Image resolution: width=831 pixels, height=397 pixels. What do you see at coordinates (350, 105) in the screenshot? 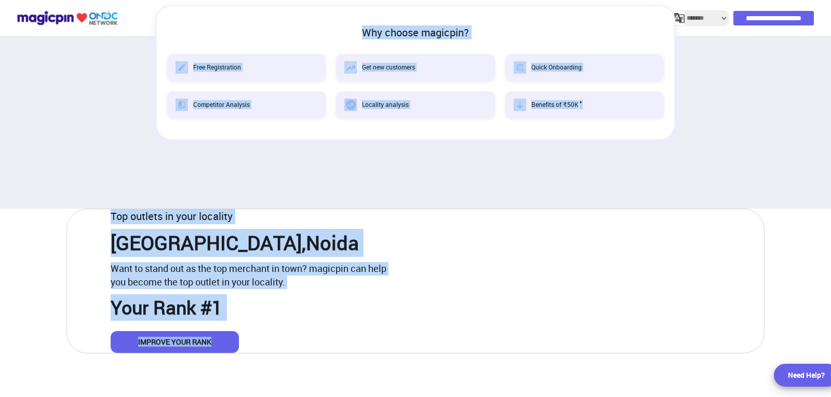
I see `img: Locality analysis` at bounding box center [350, 105].